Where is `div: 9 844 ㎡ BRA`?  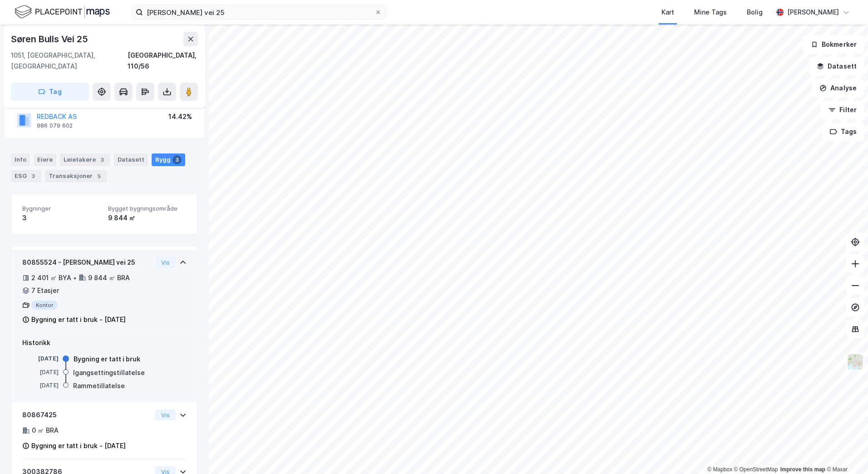
div: 9 844 ㎡ BRA is located at coordinates (109, 277).